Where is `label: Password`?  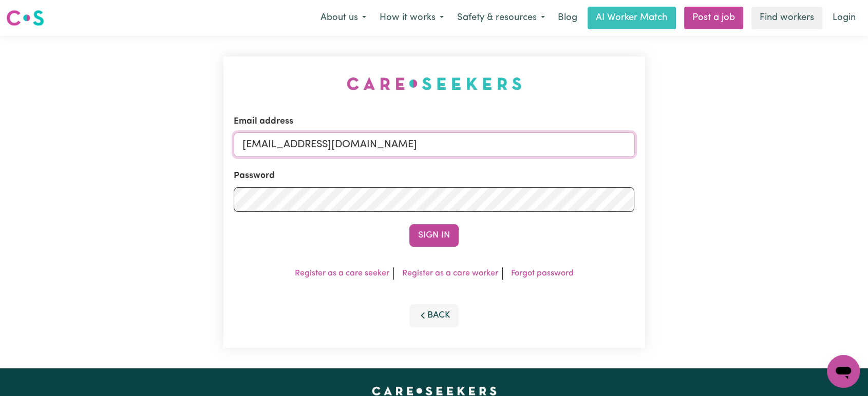
label: Password is located at coordinates (254, 176).